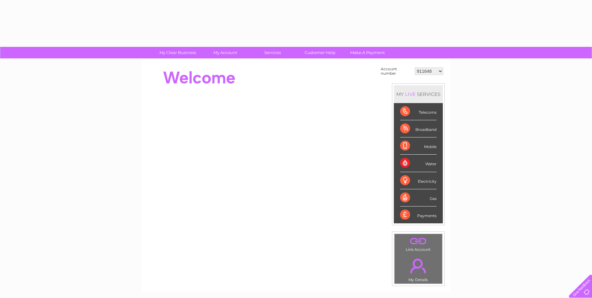 This screenshot has width=592, height=298. What do you see at coordinates (418, 243) in the screenshot?
I see `td: Link Account` at bounding box center [418, 243].